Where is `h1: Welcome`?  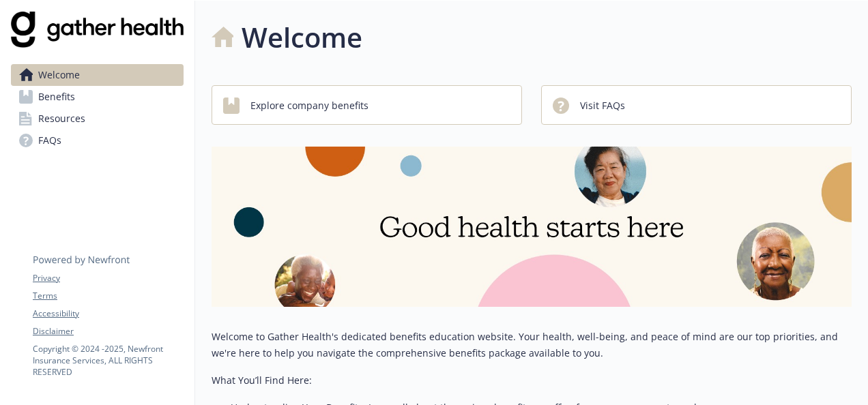 h1: Welcome is located at coordinates (301, 37).